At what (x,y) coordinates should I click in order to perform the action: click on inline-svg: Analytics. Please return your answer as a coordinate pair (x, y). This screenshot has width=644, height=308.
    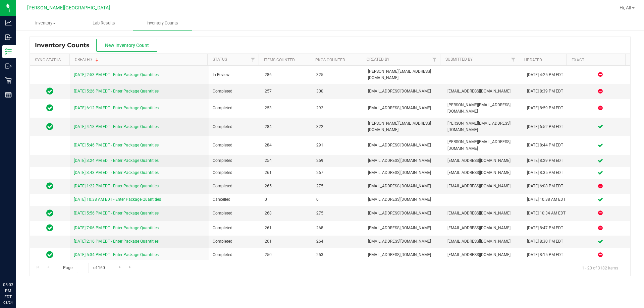
    Looking at the image, I should click on (8, 23).